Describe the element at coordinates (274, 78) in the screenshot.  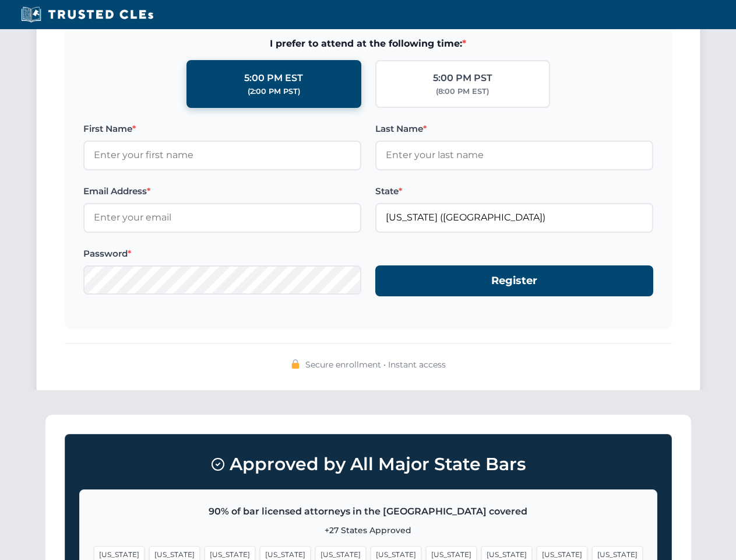
I see `div: 5:00 PM EST` at that location.